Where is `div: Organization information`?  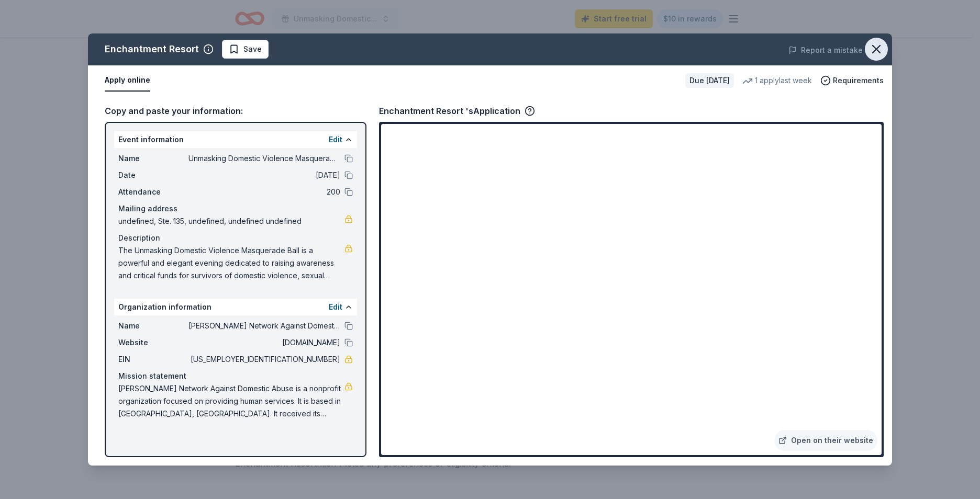 div: Organization information is located at coordinates (236, 307).